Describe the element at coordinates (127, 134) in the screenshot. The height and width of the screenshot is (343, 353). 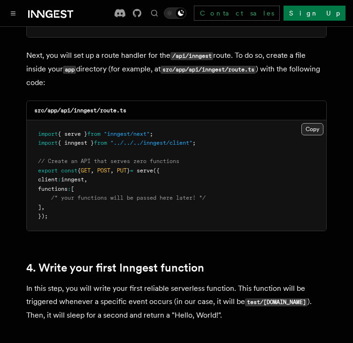
I see `span: "inngest/next"` at that location.